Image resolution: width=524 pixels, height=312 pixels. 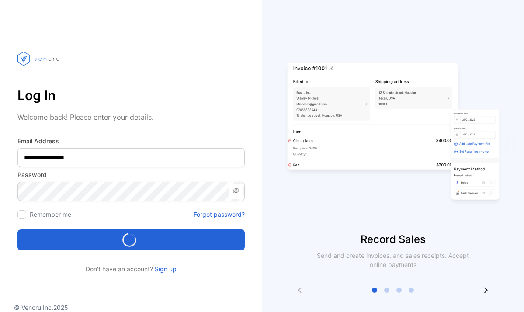 I want to click on p: Send and create invoices, and sales receipts. Accept online payments, so click(x=393, y=260).